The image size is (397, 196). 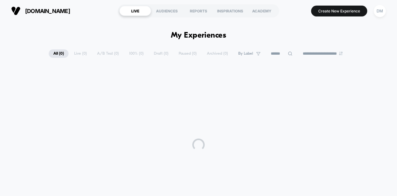 What do you see at coordinates (198, 11) in the screenshot?
I see `div: REPORTS` at bounding box center [198, 11].